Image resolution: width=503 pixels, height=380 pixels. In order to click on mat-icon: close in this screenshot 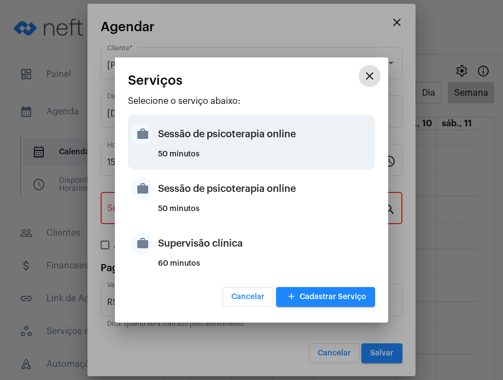, I will do `click(369, 76)`.